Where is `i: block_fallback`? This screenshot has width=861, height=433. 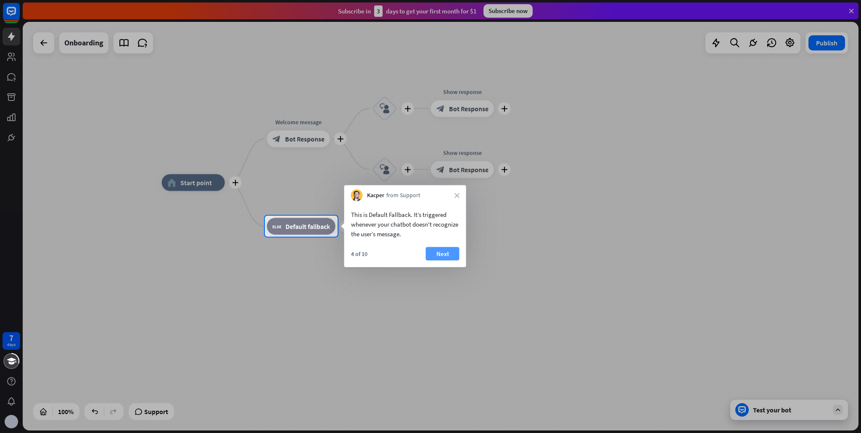
i: block_fallback is located at coordinates (277, 226).